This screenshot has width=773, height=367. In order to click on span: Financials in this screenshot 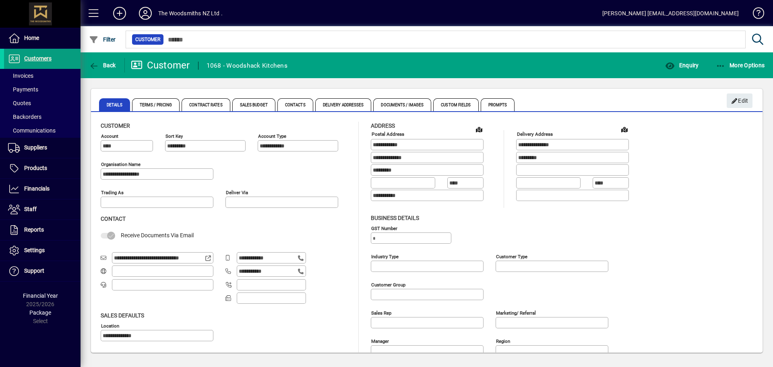, I will do `click(37, 188)`.